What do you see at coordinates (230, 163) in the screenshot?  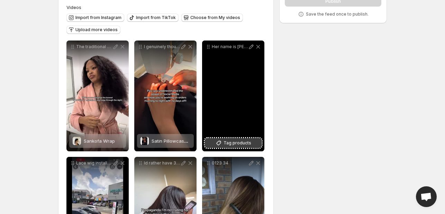 I see `p: 0123 34` at bounding box center [230, 163].